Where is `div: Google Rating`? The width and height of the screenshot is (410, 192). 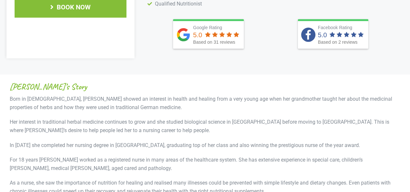 div: Google Rating is located at coordinates (217, 28).